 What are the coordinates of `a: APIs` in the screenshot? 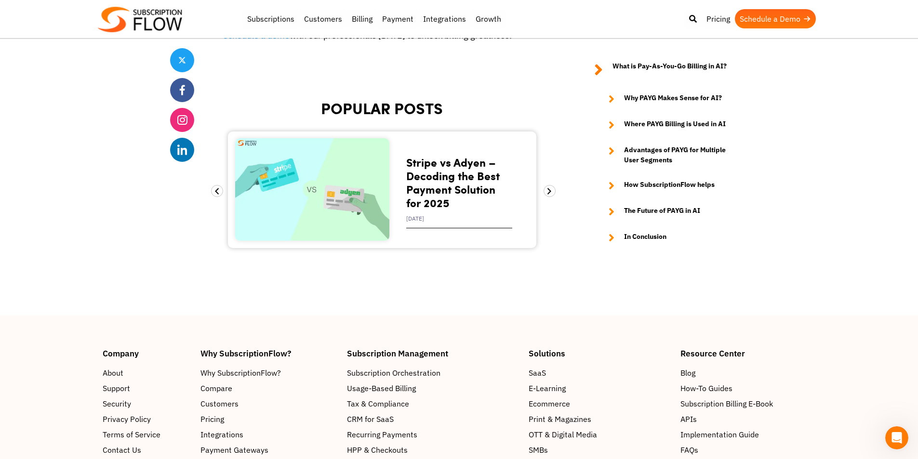 It's located at (748, 419).